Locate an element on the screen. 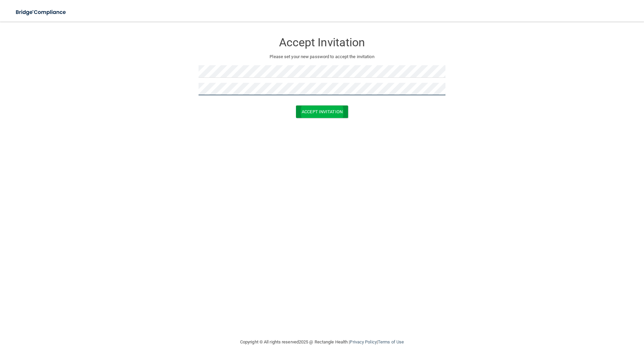  a: Privacy Policy is located at coordinates (363, 342).